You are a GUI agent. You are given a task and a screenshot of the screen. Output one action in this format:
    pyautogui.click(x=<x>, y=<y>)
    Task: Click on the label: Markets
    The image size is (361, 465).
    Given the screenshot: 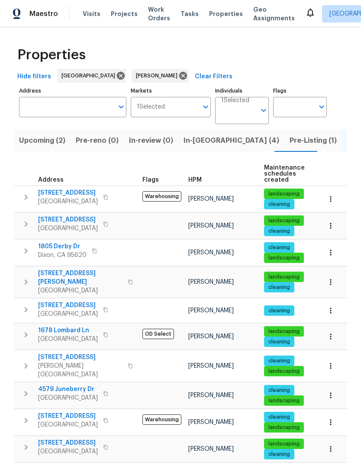 What is the action you would take?
    pyautogui.click(x=171, y=91)
    